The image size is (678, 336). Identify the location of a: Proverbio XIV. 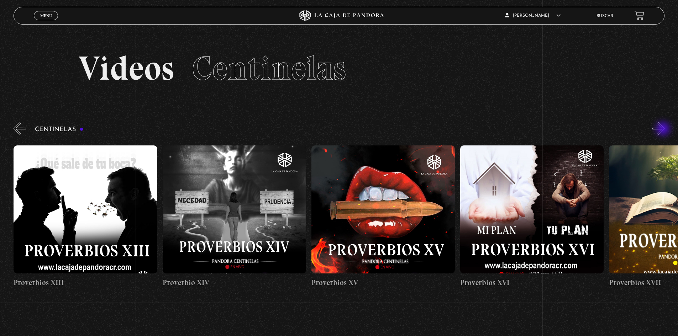
(234, 217).